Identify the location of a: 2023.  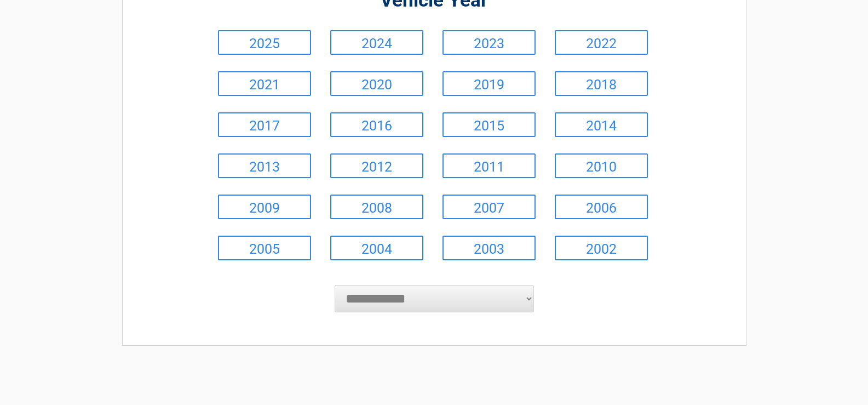
(489, 42).